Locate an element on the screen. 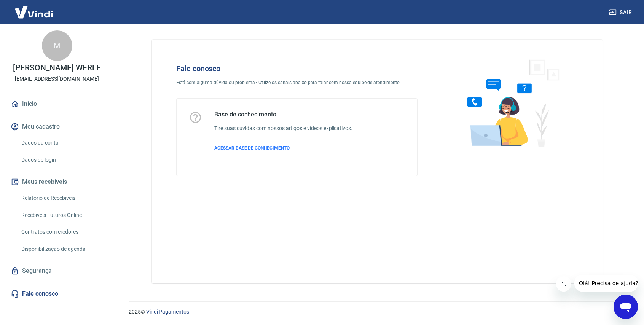 The image size is (644, 325). h5: Base de conhecimento is located at coordinates (283, 114).